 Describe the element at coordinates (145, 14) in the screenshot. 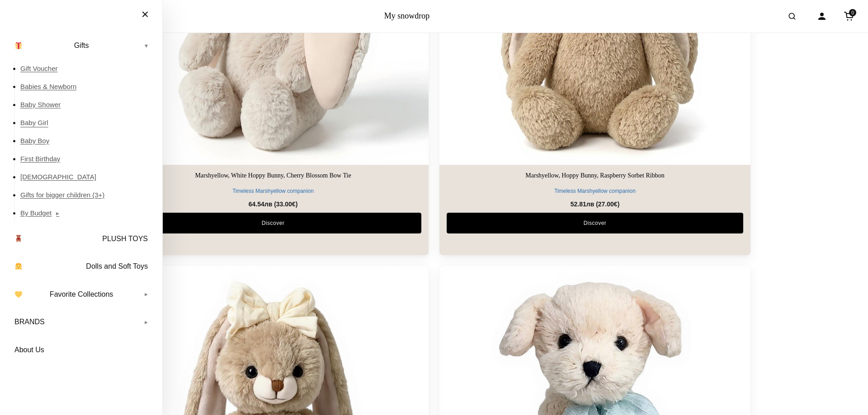

I see `button: Close menu` at that location.